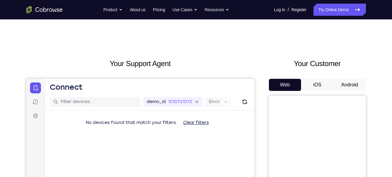 Image resolution: width=392 pixels, height=177 pixels. What do you see at coordinates (317, 85) in the screenshot?
I see `button: iOS` at bounding box center [317, 85].